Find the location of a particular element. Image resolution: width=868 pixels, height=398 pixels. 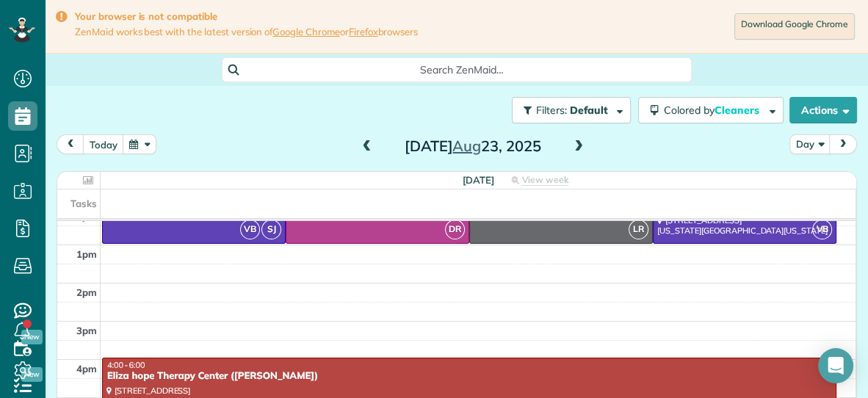

a: Firefox is located at coordinates (364, 31).